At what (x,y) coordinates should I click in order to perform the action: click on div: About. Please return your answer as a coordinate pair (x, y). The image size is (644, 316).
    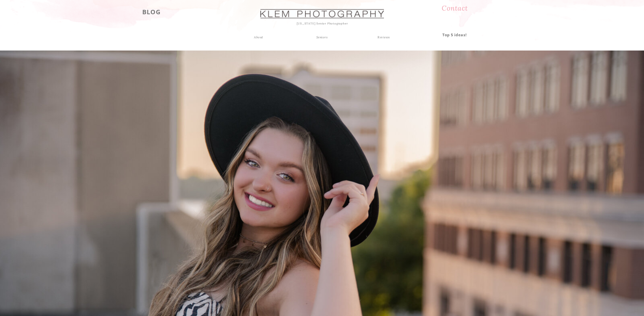
    Looking at the image, I should click on (259, 38).